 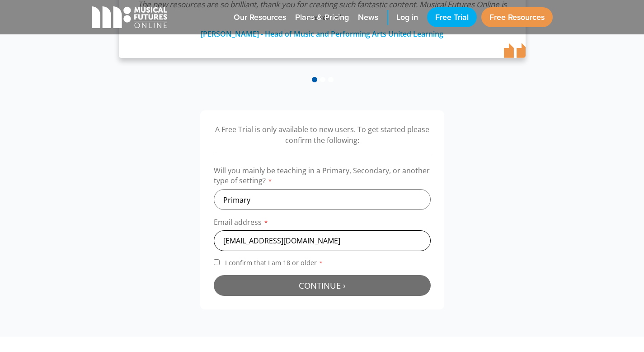 I want to click on span: News, so click(x=368, y=17).